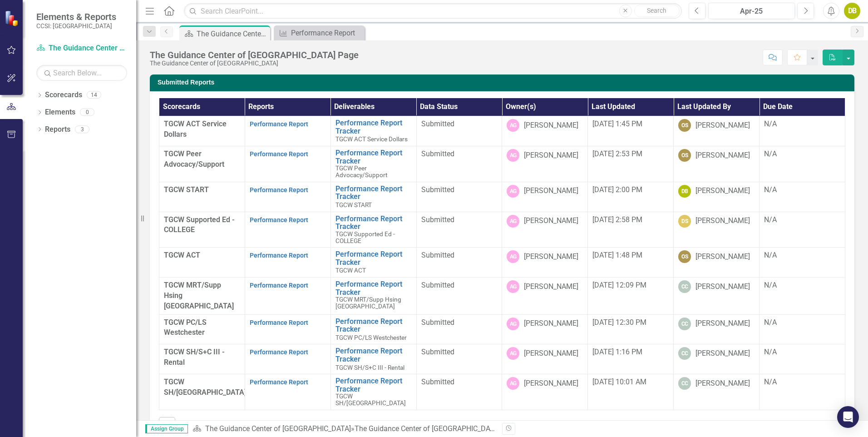  I want to click on span: TGCW ACT Service Dollars, so click(372, 139).